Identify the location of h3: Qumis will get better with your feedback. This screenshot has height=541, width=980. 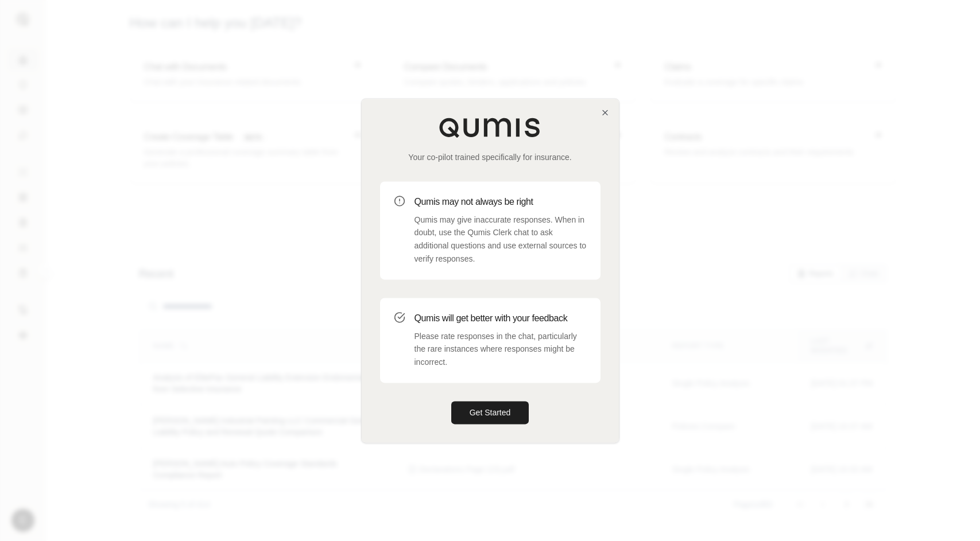
(501, 318).